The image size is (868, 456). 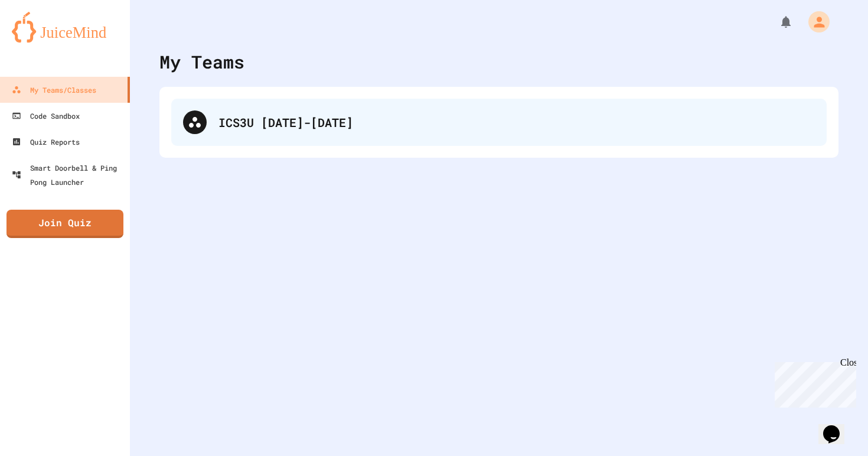 What do you see at coordinates (69, 175) in the screenshot?
I see `div: Smart Doorbell & Ping Pong Launcher` at bounding box center [69, 175].